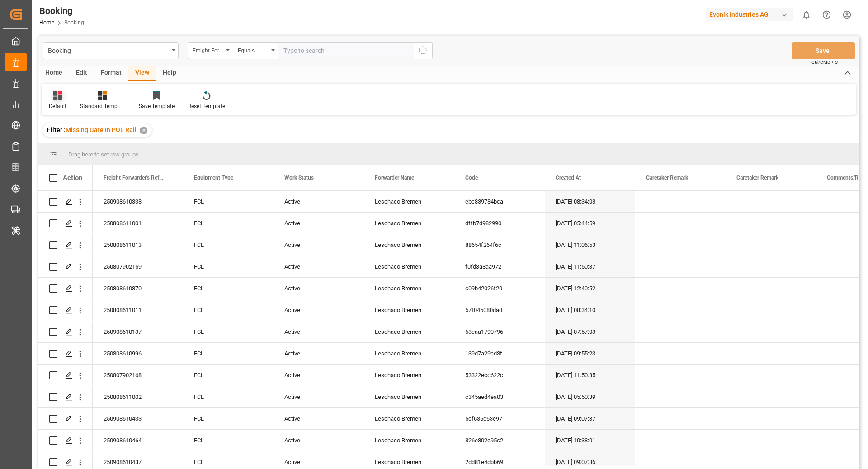 The width and height of the screenshot is (868, 469). What do you see at coordinates (500, 396) in the screenshot?
I see `div: c345aed4ea03` at bounding box center [500, 396].